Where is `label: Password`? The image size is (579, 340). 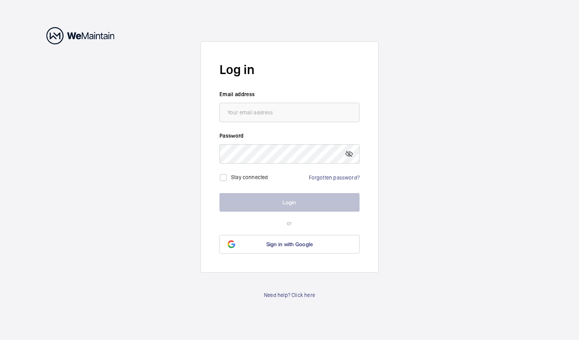
label: Password is located at coordinates (290, 136).